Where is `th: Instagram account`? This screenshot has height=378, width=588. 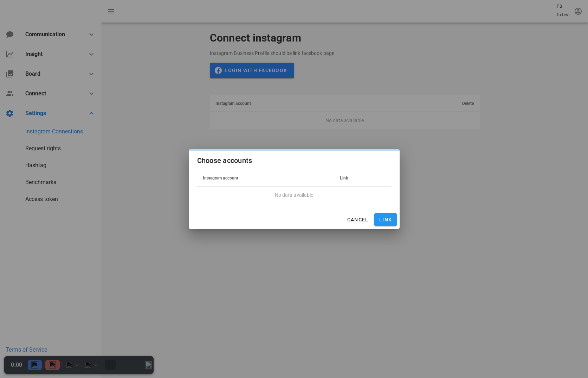 th: Instagram account is located at coordinates (266, 178).